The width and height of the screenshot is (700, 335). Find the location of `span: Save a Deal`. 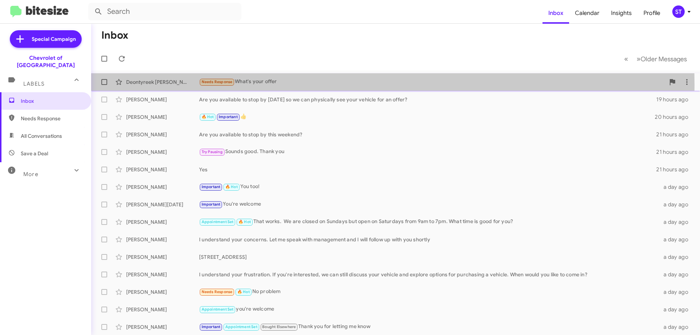

span: Save a Deal is located at coordinates (34, 153).